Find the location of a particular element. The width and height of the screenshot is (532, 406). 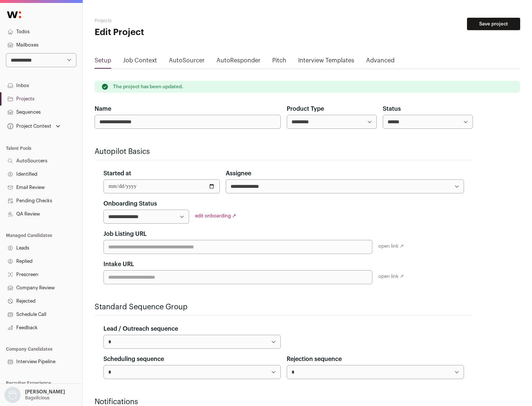

img: nopic.png is located at coordinates (13, 395).